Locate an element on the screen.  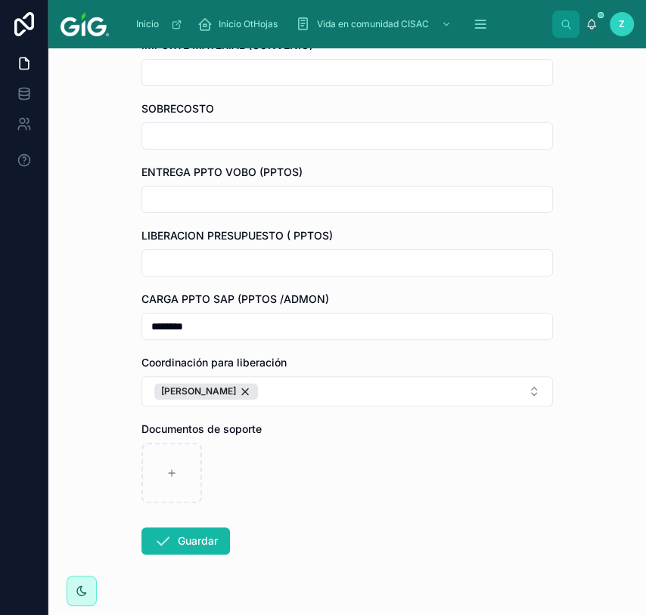
span: Inicio OtHojas is located at coordinates (248, 24).